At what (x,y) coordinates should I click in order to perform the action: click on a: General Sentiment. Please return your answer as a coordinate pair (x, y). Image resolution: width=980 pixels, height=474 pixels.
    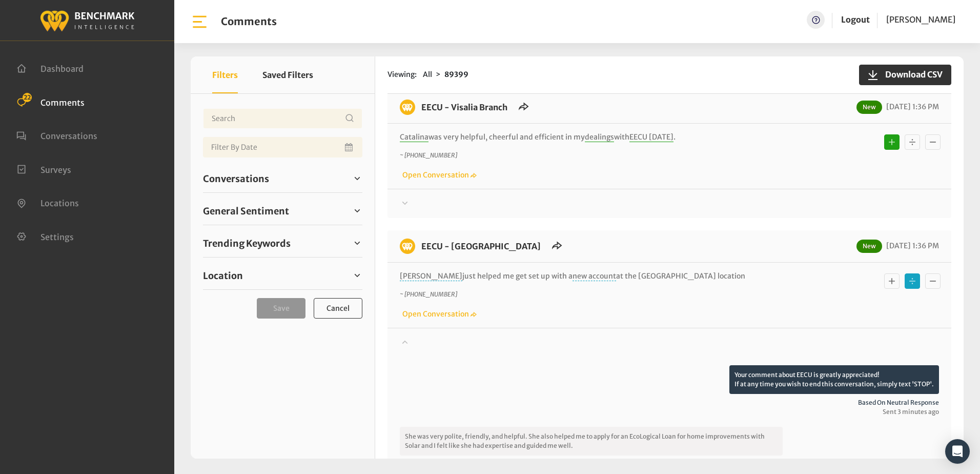
    Looking at the image, I should click on (282, 211).